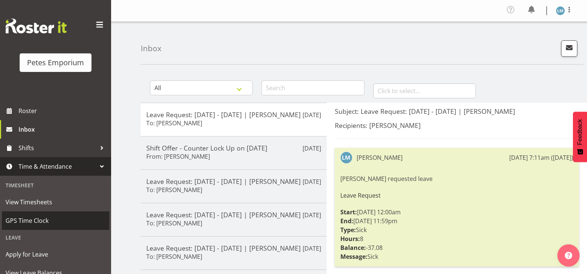  What do you see at coordinates (354, 256) in the screenshot?
I see `strong: Message:` at bounding box center [354, 256].